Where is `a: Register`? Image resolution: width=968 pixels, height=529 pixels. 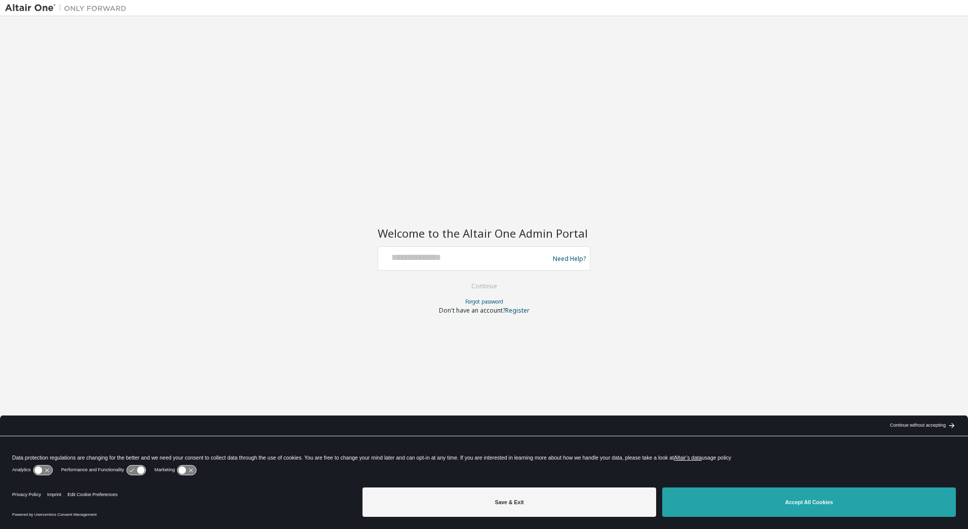
a: Register is located at coordinates (518, 310).